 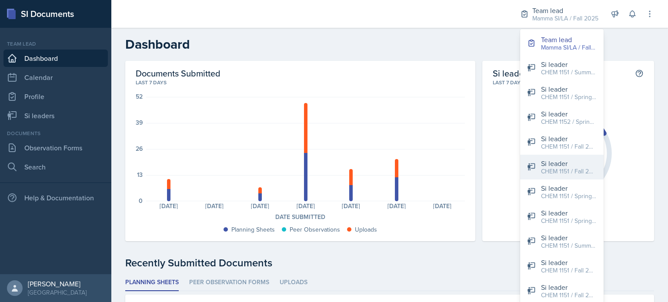 I want to click on a: Profile, so click(x=56, y=97).